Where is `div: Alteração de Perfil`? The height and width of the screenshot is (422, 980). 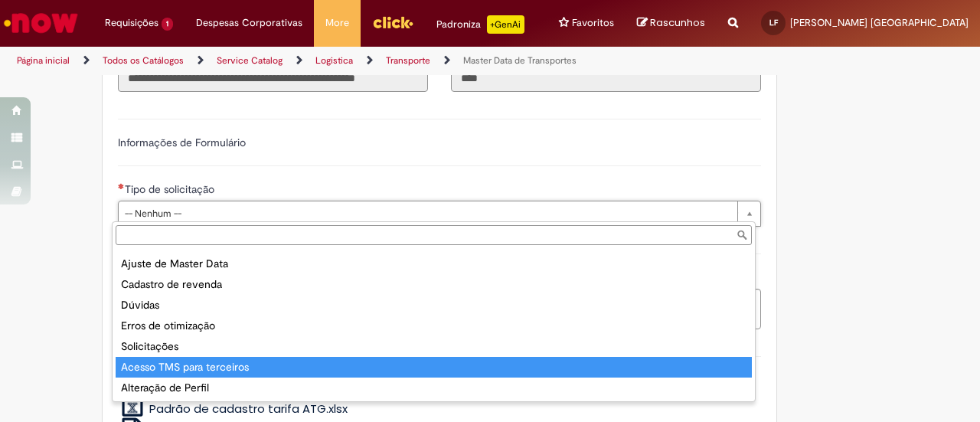
div: Alteração de Perfil is located at coordinates (434, 388).